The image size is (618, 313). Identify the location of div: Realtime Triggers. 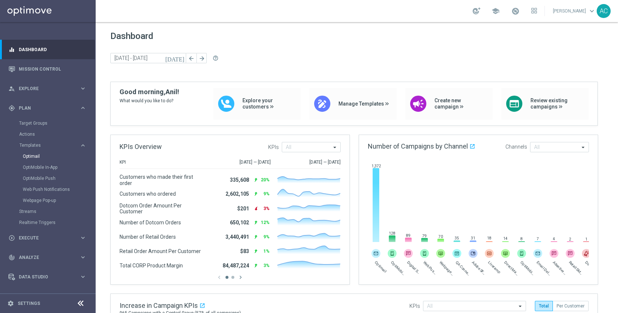
(57, 222).